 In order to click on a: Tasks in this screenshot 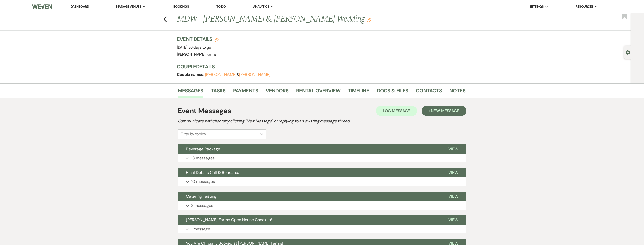, I will do `click(218, 92)`.